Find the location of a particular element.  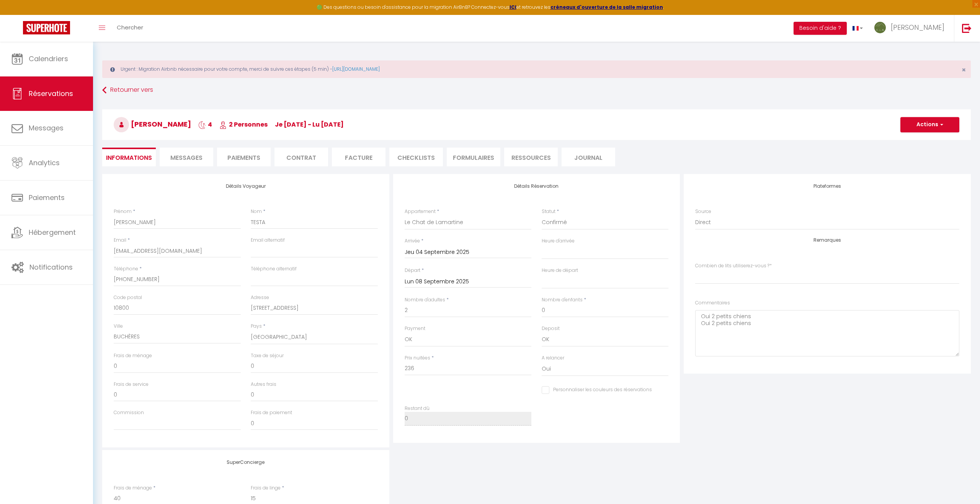

button: Besoin d'aide ? is located at coordinates (820, 28).